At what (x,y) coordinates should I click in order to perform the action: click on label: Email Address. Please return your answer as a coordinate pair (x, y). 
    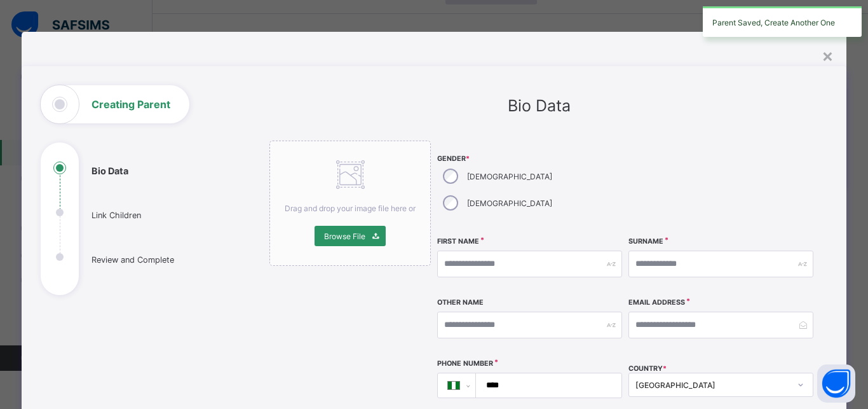
    Looking at the image, I should click on (656, 302).